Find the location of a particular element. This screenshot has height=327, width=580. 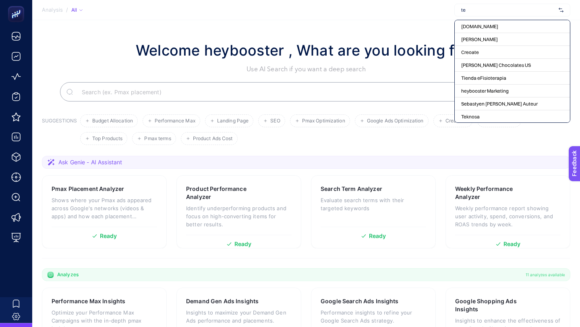

a: Weekly Performance AnalyzerWeekly performance report showing user activity, spend, conversions, a... is located at coordinates (508, 212).